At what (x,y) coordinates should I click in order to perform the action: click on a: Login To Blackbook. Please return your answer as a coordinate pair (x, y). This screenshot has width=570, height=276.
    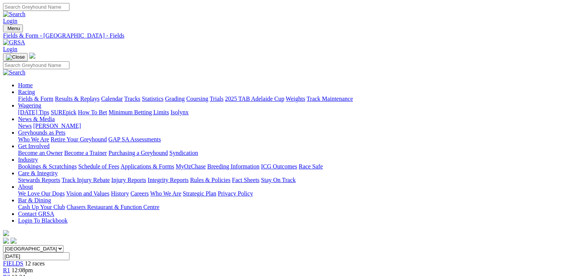
    Looking at the image, I should click on (43, 220).